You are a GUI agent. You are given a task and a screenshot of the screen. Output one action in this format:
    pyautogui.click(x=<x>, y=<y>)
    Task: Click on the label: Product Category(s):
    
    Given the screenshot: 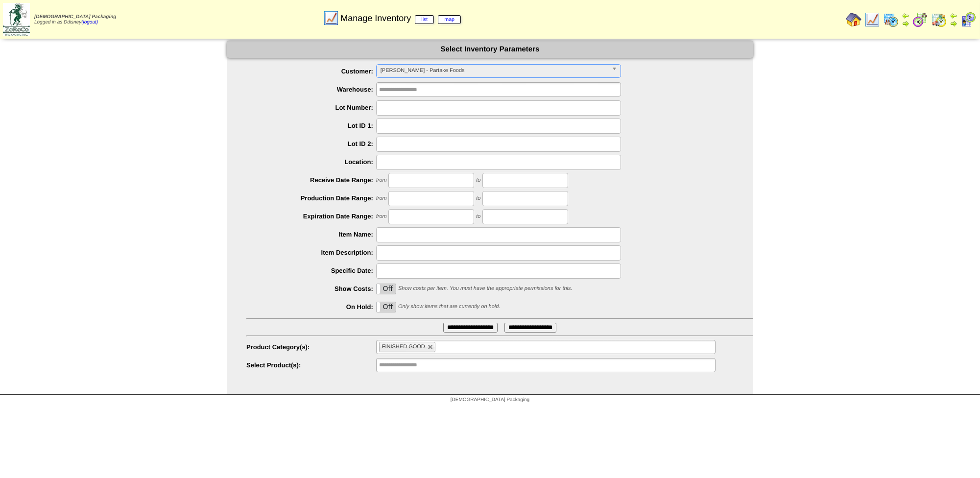 What is the action you would take?
    pyautogui.click(x=311, y=347)
    